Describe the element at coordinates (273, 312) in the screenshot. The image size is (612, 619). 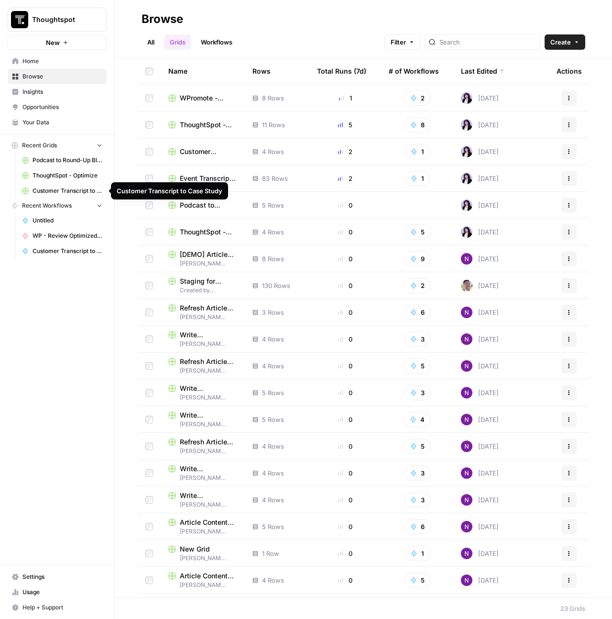
I see `span: 3 Rows` at that location.